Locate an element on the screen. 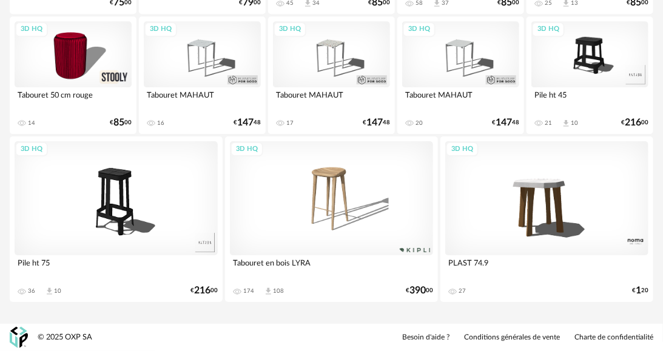  div: 21 is located at coordinates (548, 123).